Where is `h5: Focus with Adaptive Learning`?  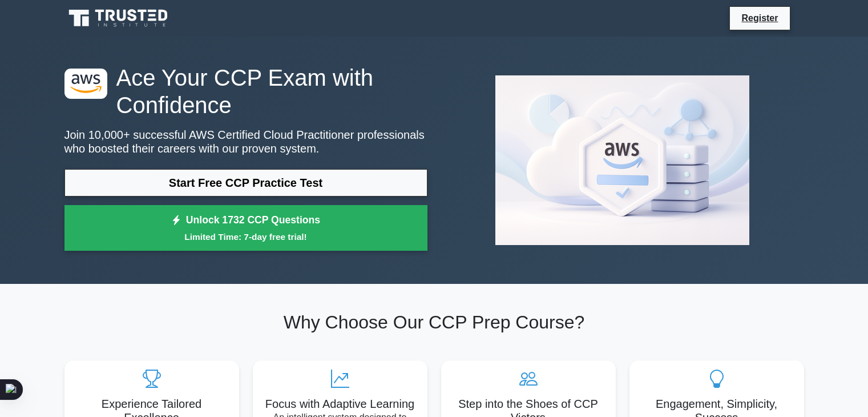 h5: Focus with Adaptive Learning is located at coordinates (340, 404).